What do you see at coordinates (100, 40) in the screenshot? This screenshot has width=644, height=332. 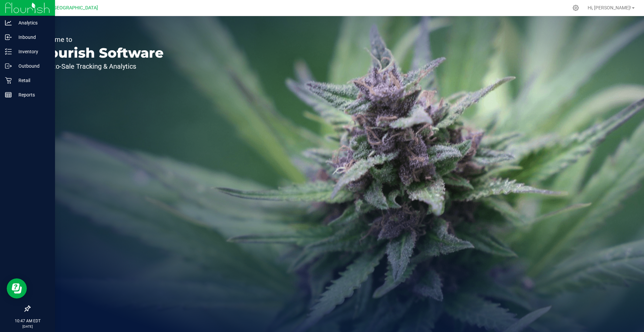 I see `p: Welcome to` at bounding box center [100, 40].